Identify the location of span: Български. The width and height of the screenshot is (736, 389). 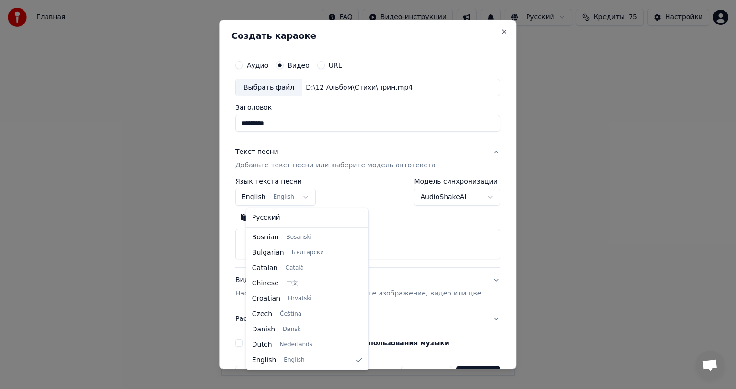
(308, 253).